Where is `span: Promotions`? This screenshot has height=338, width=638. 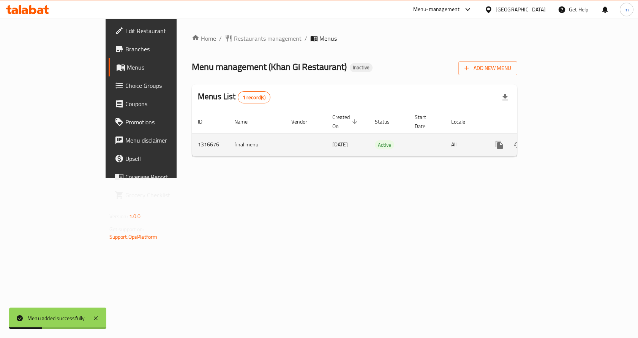
span: Promotions is located at coordinates (166, 122).